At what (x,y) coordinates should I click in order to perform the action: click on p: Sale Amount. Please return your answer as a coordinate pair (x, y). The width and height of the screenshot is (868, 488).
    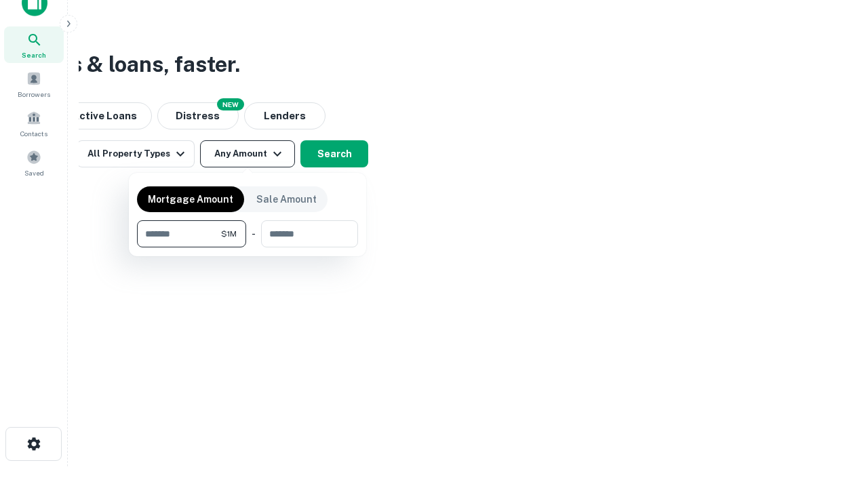
    Looking at the image, I should click on (286, 199).